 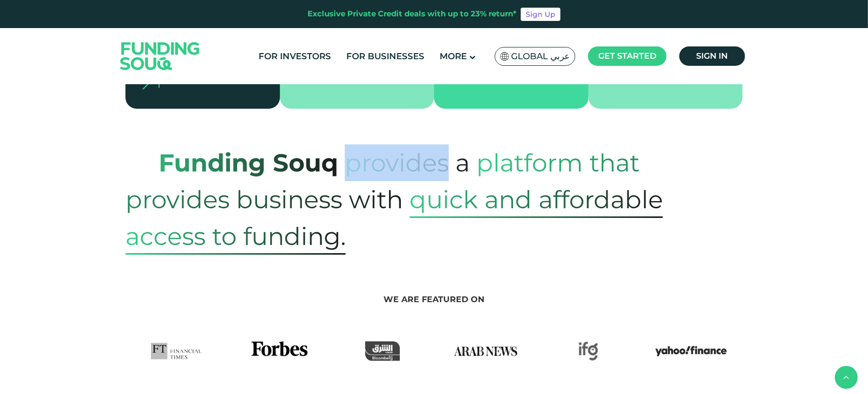 What do you see at coordinates (383, 181) in the screenshot?
I see `span: platform that provides business with` at bounding box center [383, 181].